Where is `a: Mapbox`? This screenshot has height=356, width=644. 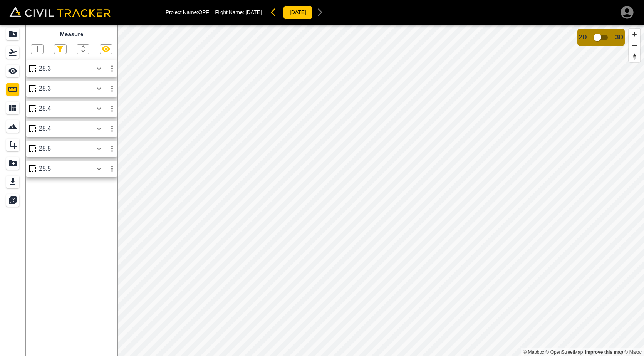 a: Mapbox is located at coordinates (534, 352).